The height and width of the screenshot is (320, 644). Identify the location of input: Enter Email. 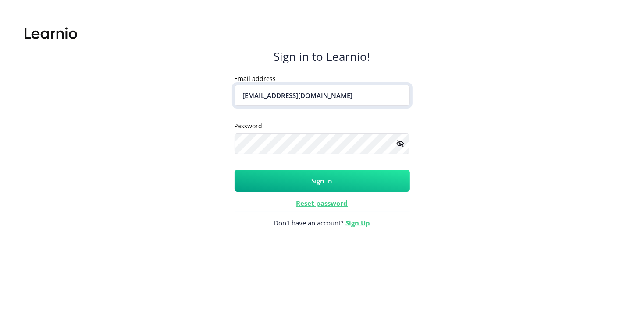
(322, 95).